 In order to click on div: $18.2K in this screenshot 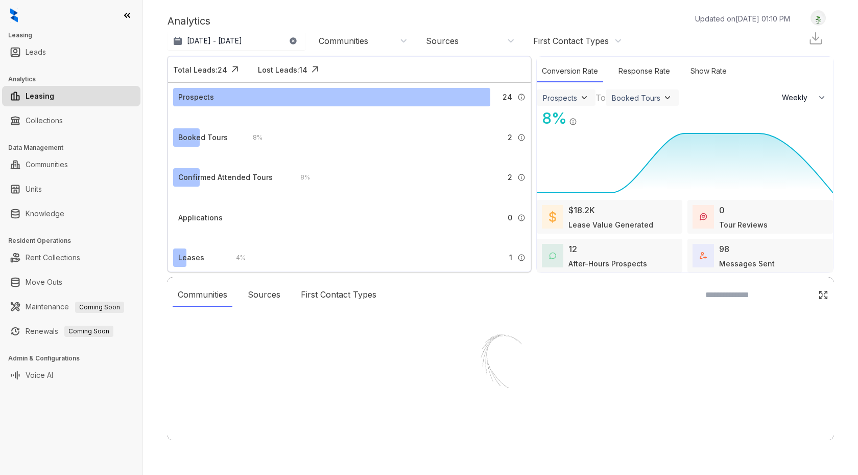, I will do `click(582, 210)`.